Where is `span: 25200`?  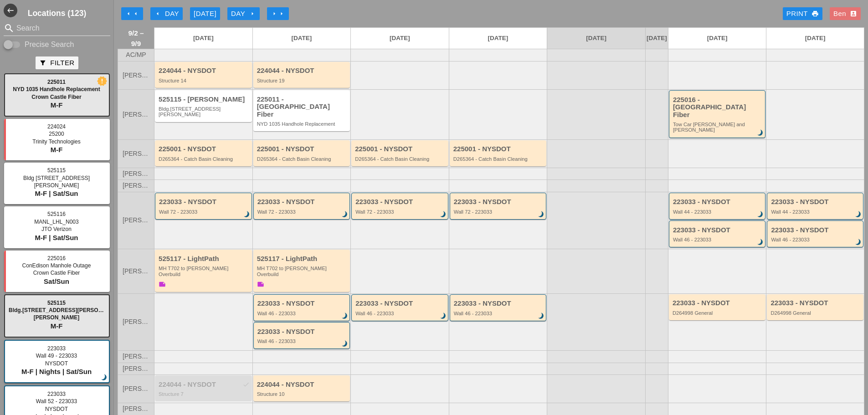 span: 25200 is located at coordinates (56, 134).